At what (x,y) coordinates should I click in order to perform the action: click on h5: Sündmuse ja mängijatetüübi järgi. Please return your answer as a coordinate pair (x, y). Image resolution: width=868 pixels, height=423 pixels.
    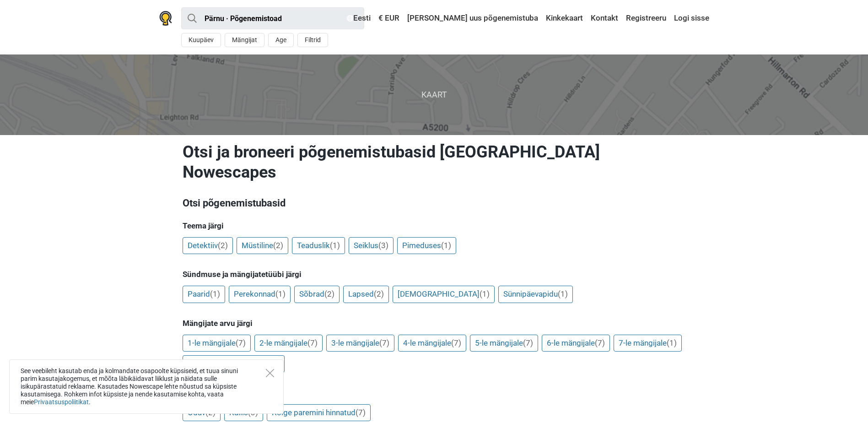
    Looking at the image, I should click on (434, 275).